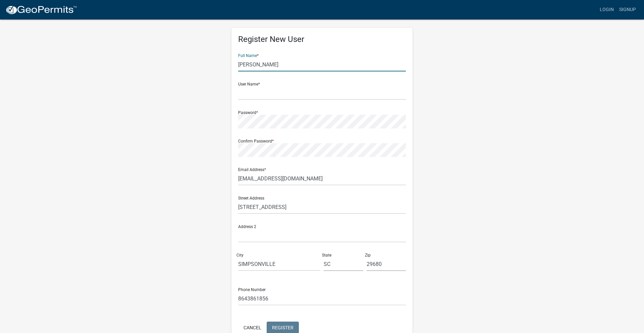 This screenshot has height=333, width=644. I want to click on span: Register, so click(283, 327).